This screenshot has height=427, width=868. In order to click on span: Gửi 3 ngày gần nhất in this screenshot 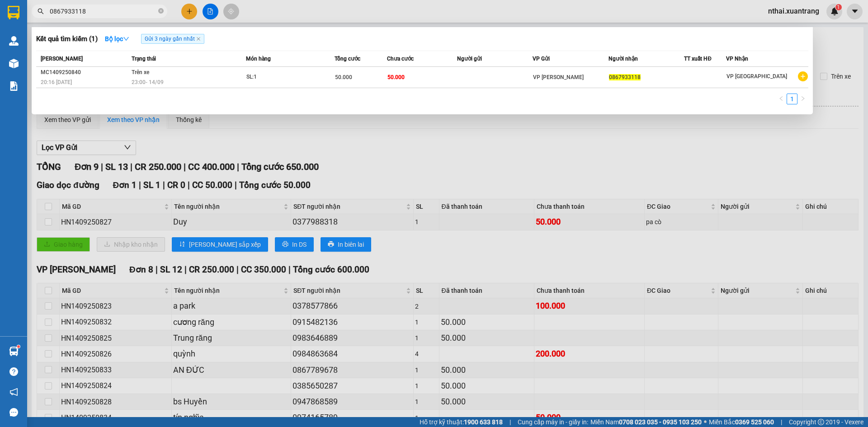, I will do `click(173, 39)`.